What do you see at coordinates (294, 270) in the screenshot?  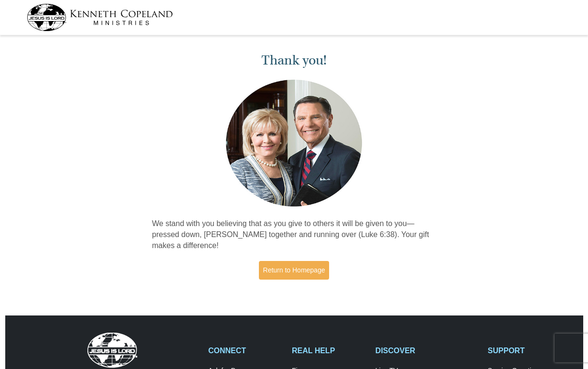 I see `a: Return to Homepage` at bounding box center [294, 270].